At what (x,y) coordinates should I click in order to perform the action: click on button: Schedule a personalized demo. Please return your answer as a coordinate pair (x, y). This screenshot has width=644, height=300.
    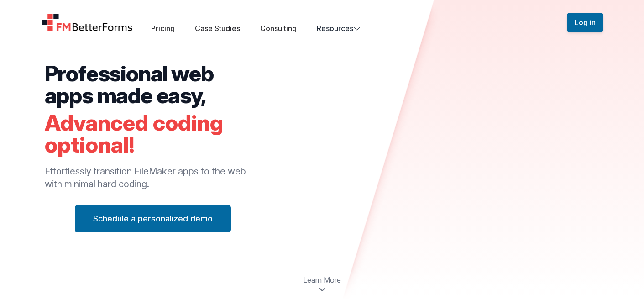
    Looking at the image, I should click on (153, 219).